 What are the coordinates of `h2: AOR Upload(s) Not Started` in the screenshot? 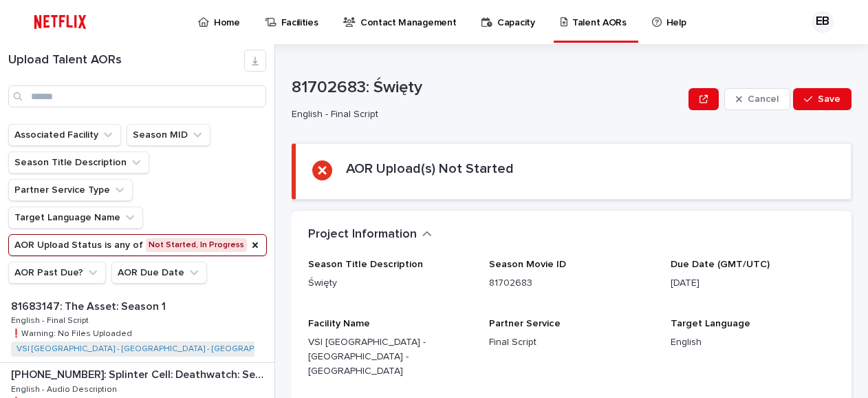 It's located at (430, 169).